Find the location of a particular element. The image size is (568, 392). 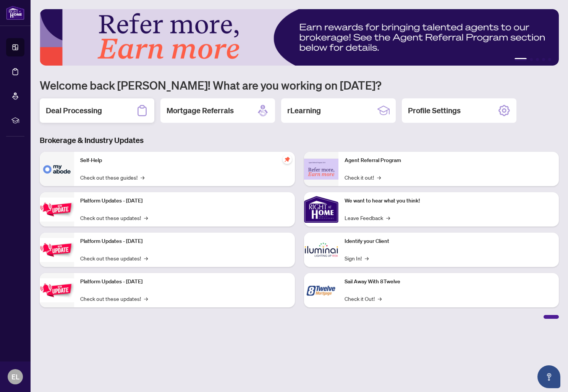

button: 2 is located at coordinates (531, 60).